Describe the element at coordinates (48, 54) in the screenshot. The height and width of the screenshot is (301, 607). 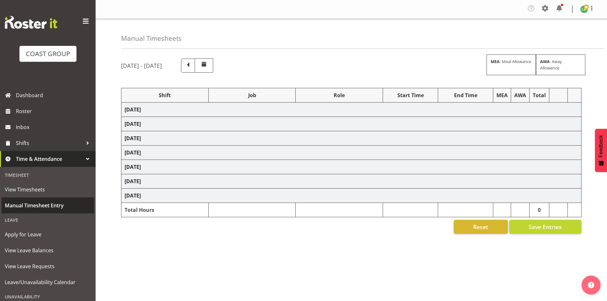
I see `div: COAST GROUP` at that location.